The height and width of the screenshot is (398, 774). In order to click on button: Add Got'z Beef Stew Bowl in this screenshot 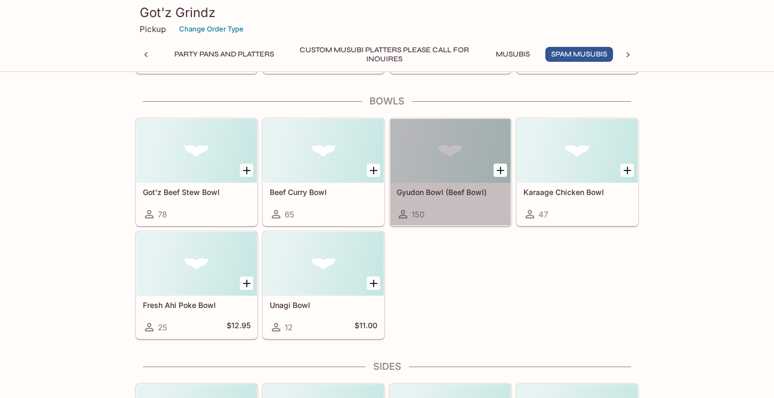, I will do `click(246, 170)`.